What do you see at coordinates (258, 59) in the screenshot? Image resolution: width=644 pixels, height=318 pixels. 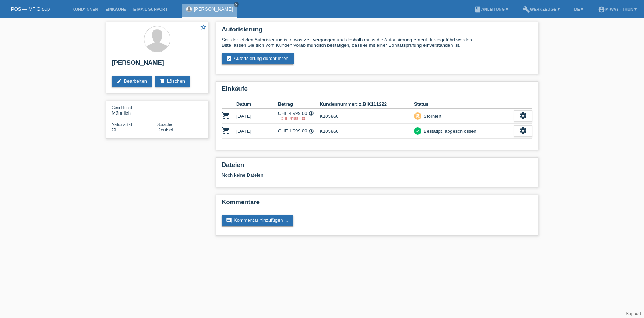 I see `a: assignment_turned_inAutorisierung durchführen` at bounding box center [258, 59].